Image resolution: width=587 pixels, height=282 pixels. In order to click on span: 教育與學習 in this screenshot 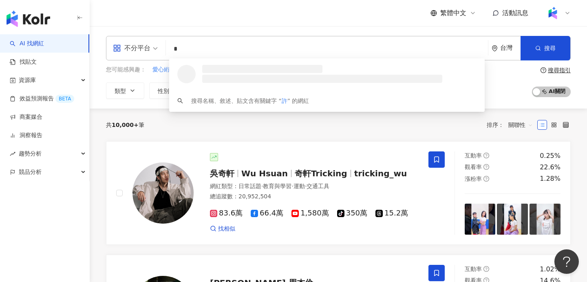, I will do `click(277, 186)`.